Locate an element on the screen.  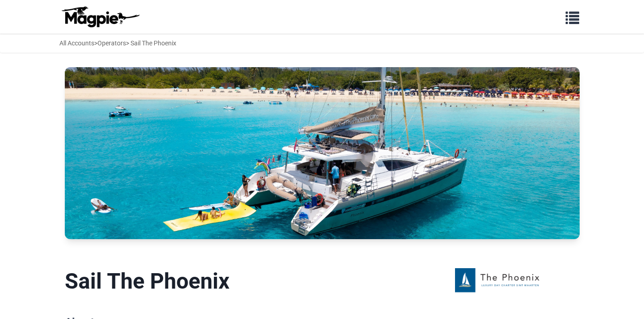
img: Sail The Phoenix logo is located at coordinates (499, 283).